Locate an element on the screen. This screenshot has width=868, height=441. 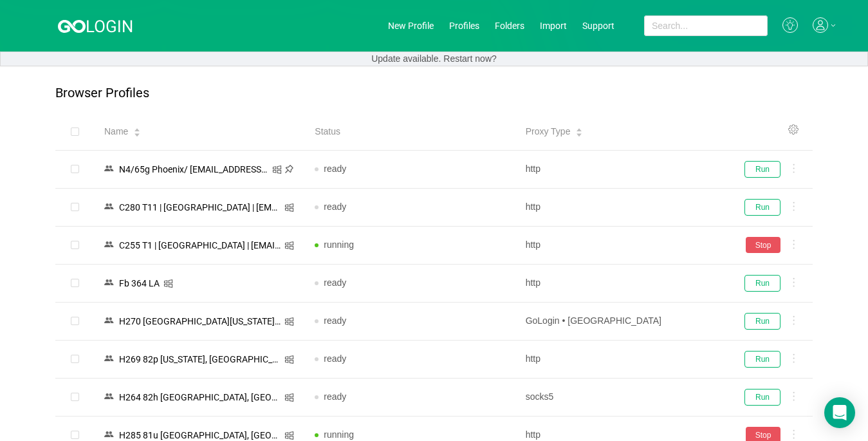
a: Import is located at coordinates (553, 25).